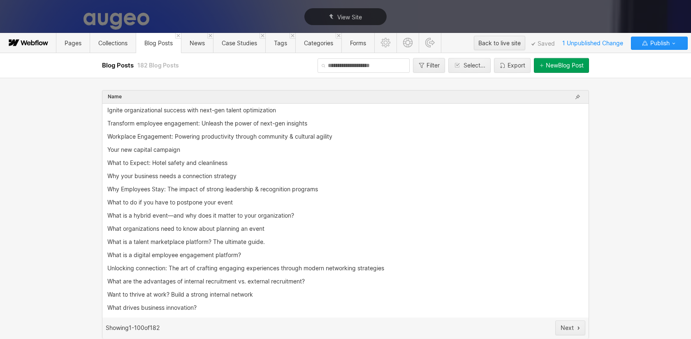 This screenshot has width=691, height=339. What do you see at coordinates (206, 281) in the screenshot?
I see `div: What are the advantages of internal recruitment vs. external recruitment?` at bounding box center [206, 281].